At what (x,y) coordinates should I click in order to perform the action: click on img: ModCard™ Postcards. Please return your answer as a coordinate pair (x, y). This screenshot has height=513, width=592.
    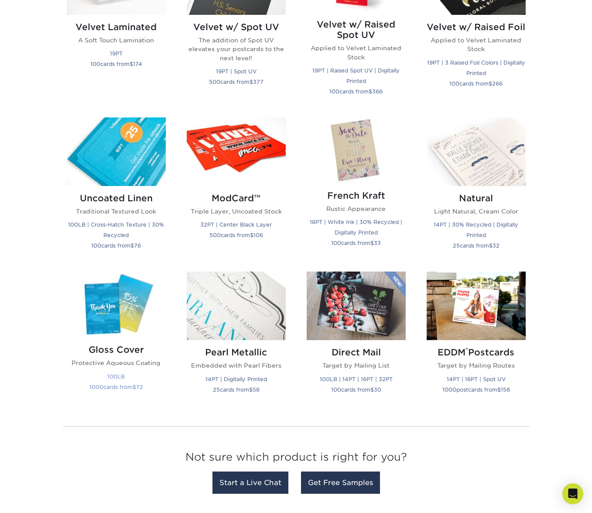
    Looking at the image, I should click on (236, 151).